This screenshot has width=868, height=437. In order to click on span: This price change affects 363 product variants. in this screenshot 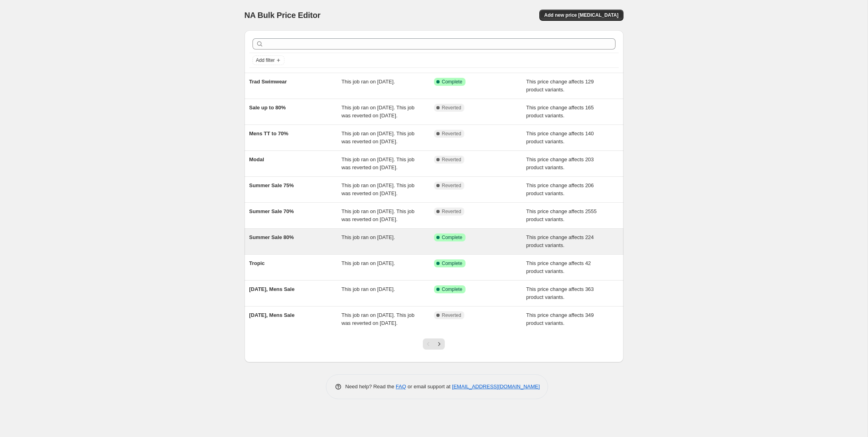, I will do `click(561, 294)`.